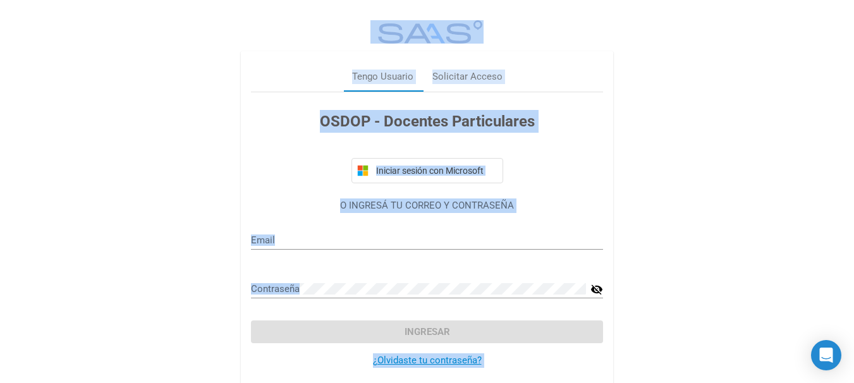 This screenshot has width=854, height=383. Describe the element at coordinates (597, 290) in the screenshot. I see `mat-icon: visibility_off` at that location.